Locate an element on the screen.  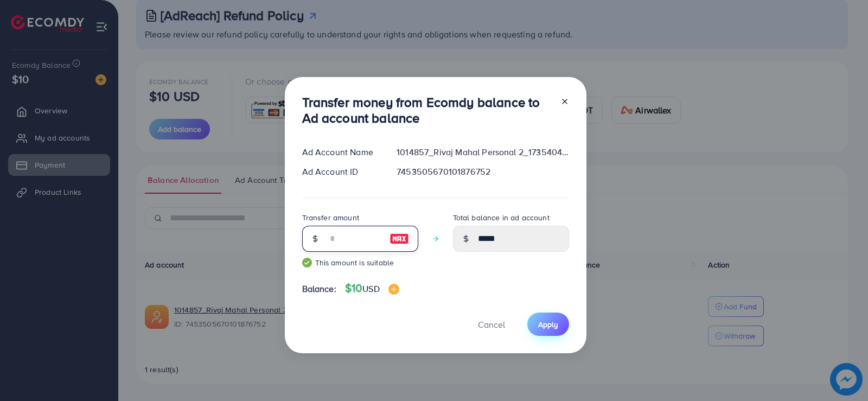
span: Balance: is located at coordinates (319, 288).